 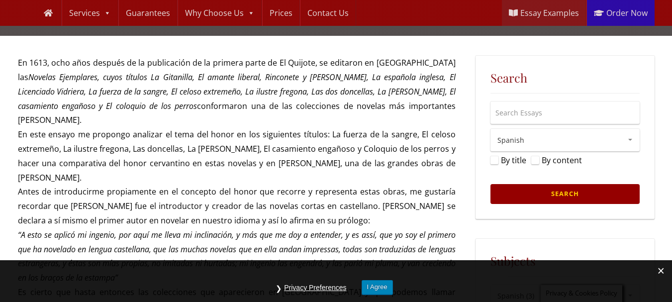 I want to click on label: By content, so click(x=561, y=160).